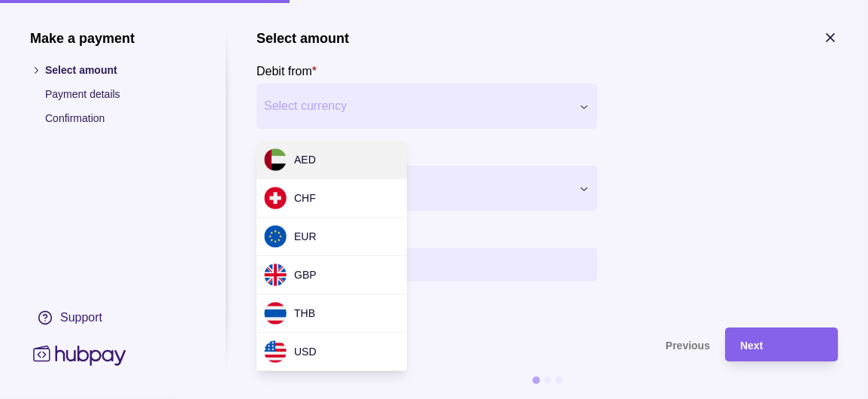 The width and height of the screenshot is (868, 399). Describe the element at coordinates (305, 313) in the screenshot. I see `span: THB` at that location.